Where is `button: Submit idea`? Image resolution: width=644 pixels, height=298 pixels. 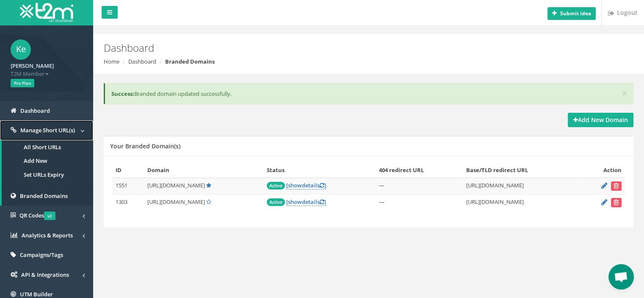 button: Submit idea is located at coordinates (572, 13).